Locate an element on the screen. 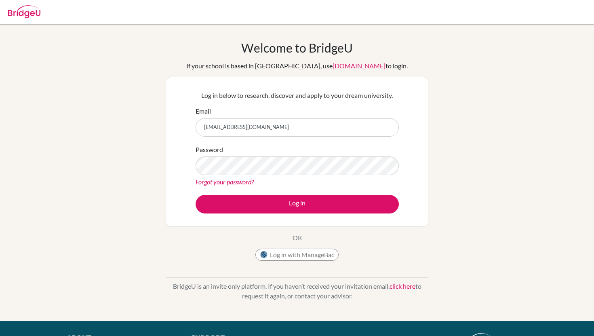 This screenshot has height=336, width=594. p: BridgeU is an invite only platform. If you haven’t received your invitation email, to request it ... is located at coordinates (297, 291).